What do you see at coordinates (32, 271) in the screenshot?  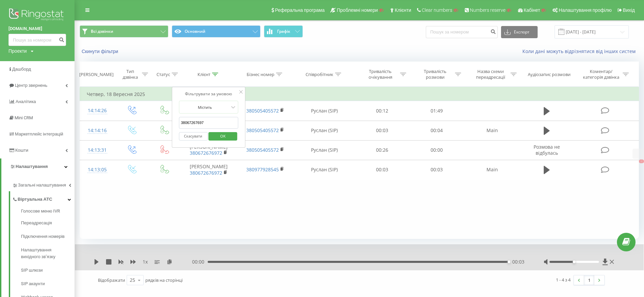 I see `span: SIP шлюзи` at bounding box center [32, 271].